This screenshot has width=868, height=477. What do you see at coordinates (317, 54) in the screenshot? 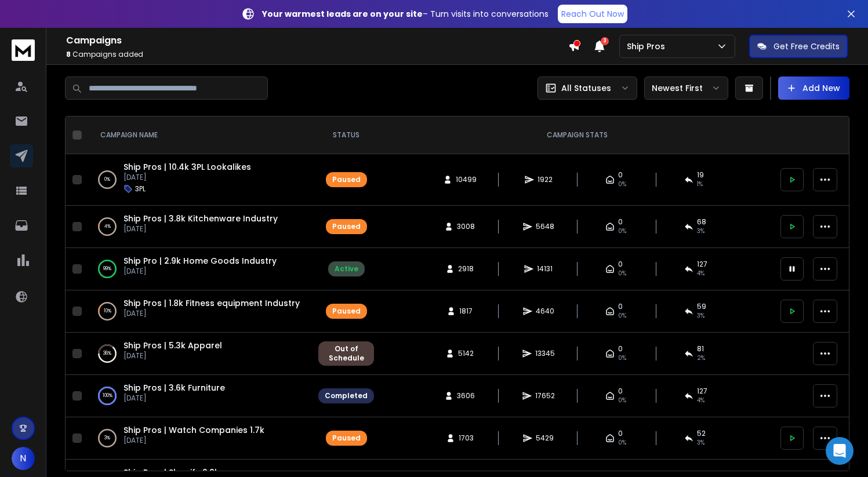
I see `p: Campaigns added` at bounding box center [317, 54].